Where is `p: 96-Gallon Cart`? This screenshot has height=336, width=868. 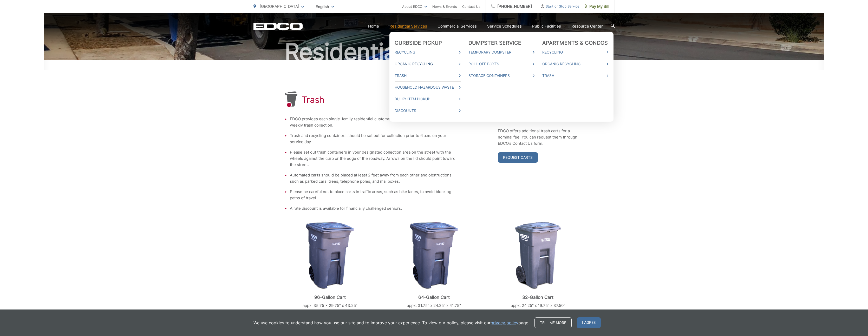 p: 96-Gallon Cart is located at coordinates (330, 297).